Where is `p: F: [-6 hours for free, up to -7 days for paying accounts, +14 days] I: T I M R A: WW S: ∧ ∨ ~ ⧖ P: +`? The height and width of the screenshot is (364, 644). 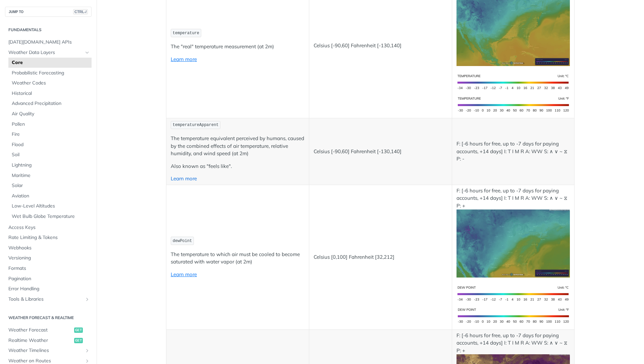 p: F: [-6 hours for free, up to -7 days for paying accounts, +14 days] I: T I M R A: WW S: ∧ ∨ ~ ⧖ P: + is located at coordinates (513, 232).